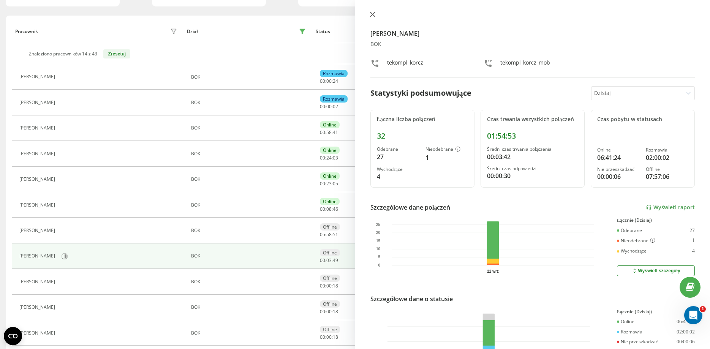 This screenshot has height=349, width=710. What do you see at coordinates (703, 309) in the screenshot?
I see `span: 1` at bounding box center [703, 309].